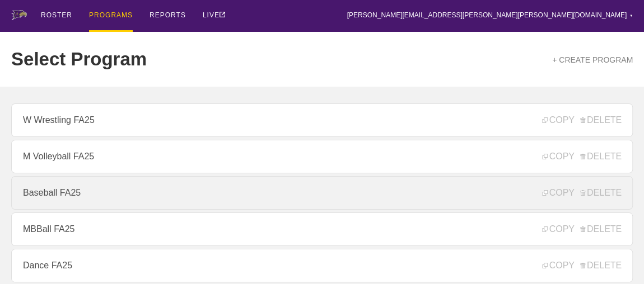  What do you see at coordinates (322, 120) in the screenshot?
I see `a: W Wrestling FA25` at bounding box center [322, 120].